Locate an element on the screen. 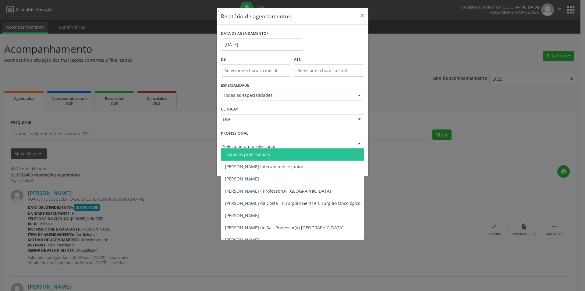 The image size is (585, 291). h5: Relatório de agendamentos is located at coordinates (256, 16).